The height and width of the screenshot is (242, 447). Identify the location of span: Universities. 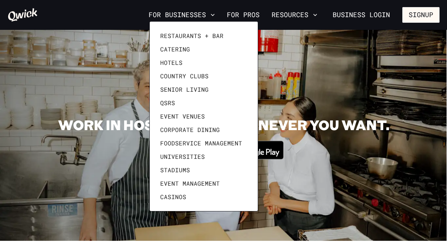
(183, 157).